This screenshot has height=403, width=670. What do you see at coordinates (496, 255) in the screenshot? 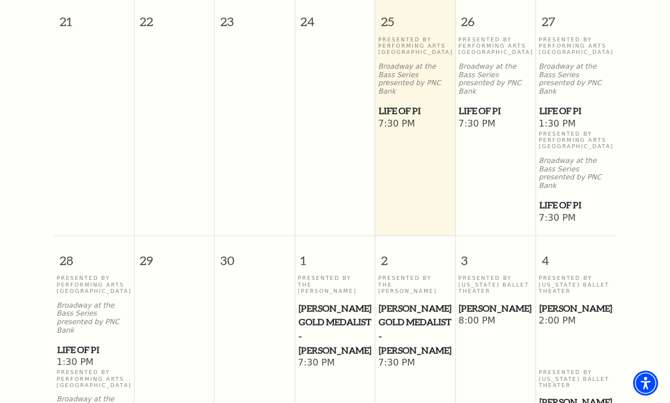
I see `span: 3` at bounding box center [496, 255].